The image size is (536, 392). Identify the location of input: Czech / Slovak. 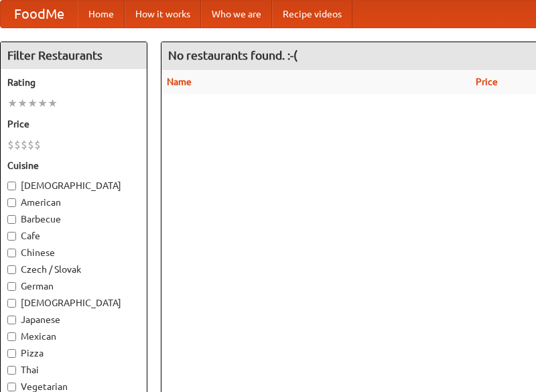
(11, 269).